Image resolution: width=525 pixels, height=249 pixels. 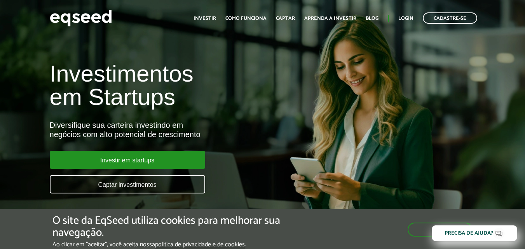 I want to click on a: Como funciona, so click(x=246, y=18).